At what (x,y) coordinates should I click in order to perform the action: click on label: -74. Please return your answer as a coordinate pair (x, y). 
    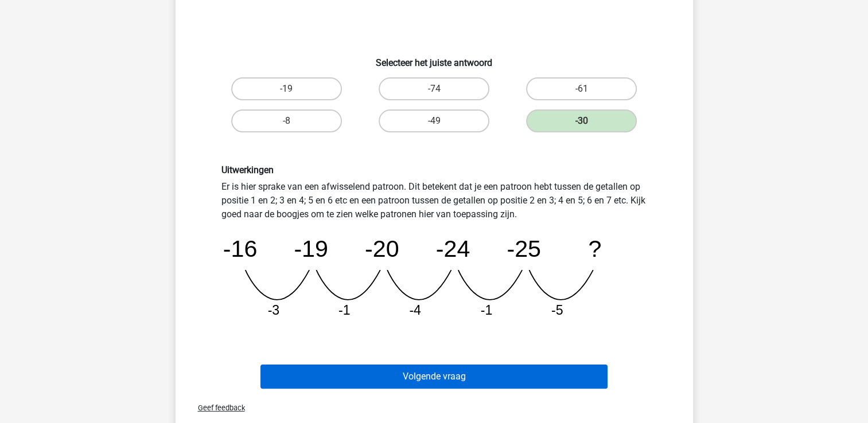
    Looking at the image, I should click on (434, 89).